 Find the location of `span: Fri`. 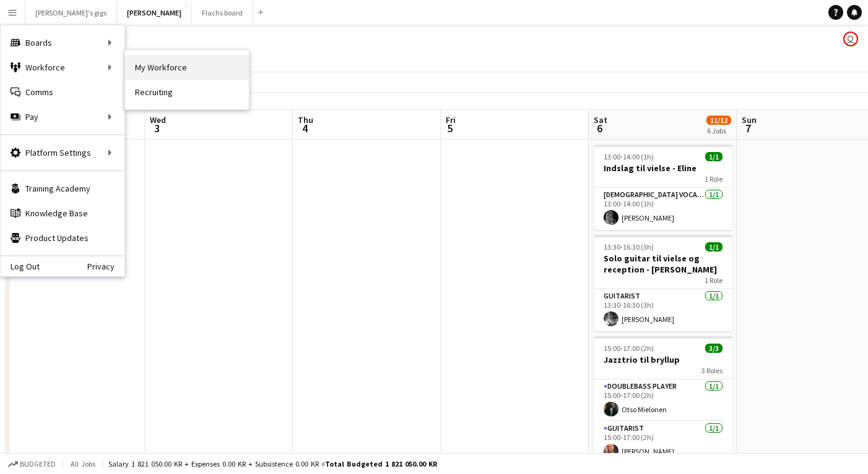

span: Fri is located at coordinates (451, 120).